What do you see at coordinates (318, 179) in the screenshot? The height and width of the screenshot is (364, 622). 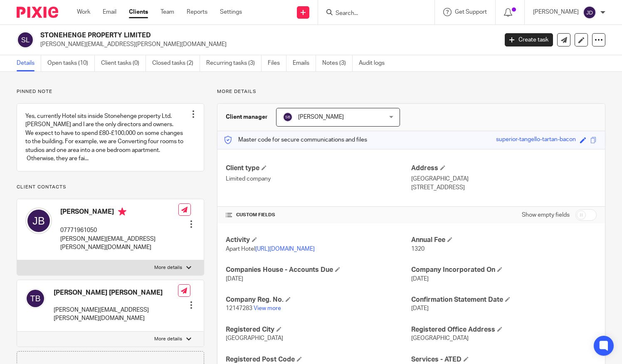 I see `p: Limited company` at bounding box center [318, 179].